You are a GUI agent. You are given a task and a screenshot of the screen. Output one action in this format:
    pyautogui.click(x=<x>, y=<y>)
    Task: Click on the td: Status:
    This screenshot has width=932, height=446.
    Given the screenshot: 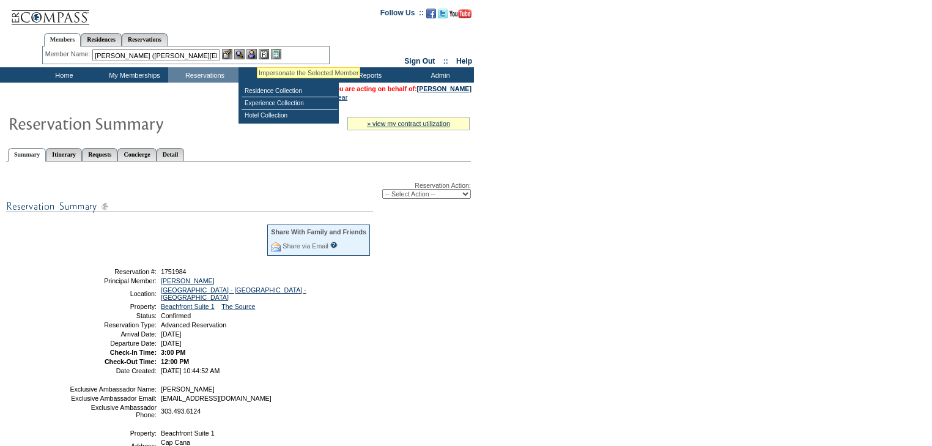 What is the action you would take?
    pyautogui.click(x=112, y=315)
    